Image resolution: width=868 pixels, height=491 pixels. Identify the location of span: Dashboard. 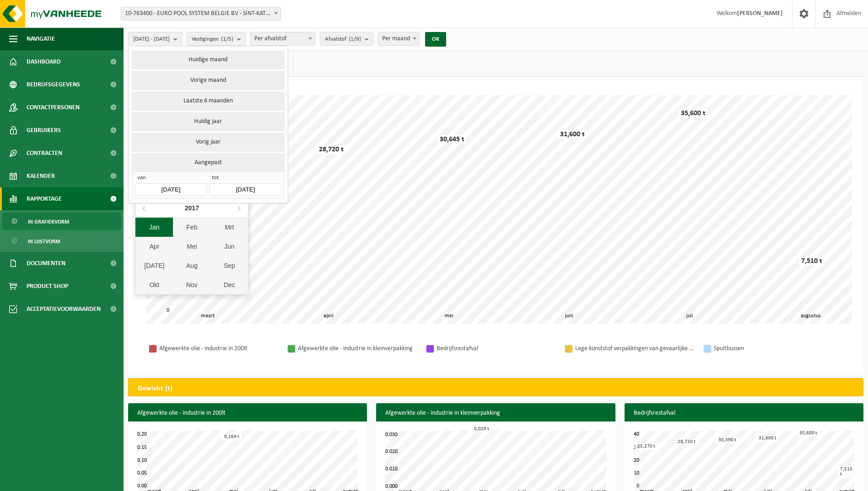
(44, 62).